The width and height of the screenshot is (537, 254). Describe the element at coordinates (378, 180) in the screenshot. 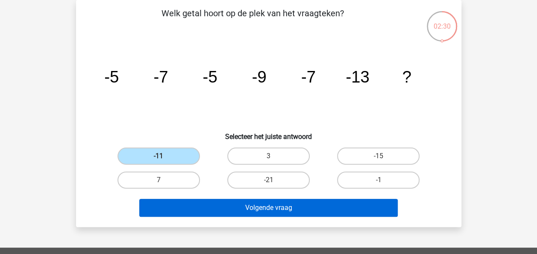

I see `label: -1` at that location.